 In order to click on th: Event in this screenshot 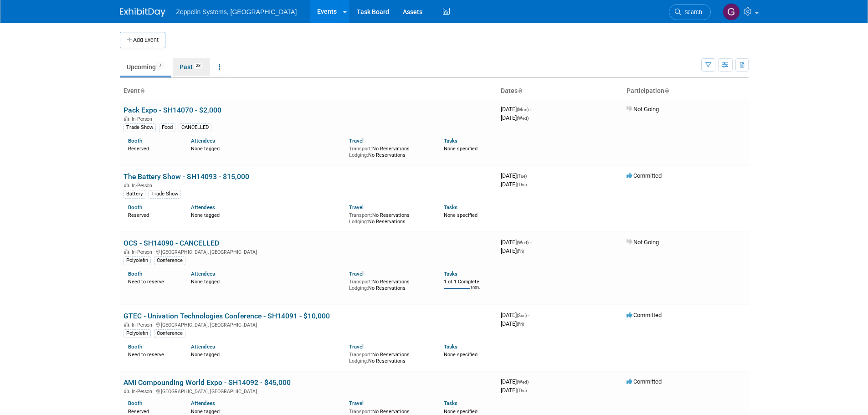, I will do `click(308, 91)`.